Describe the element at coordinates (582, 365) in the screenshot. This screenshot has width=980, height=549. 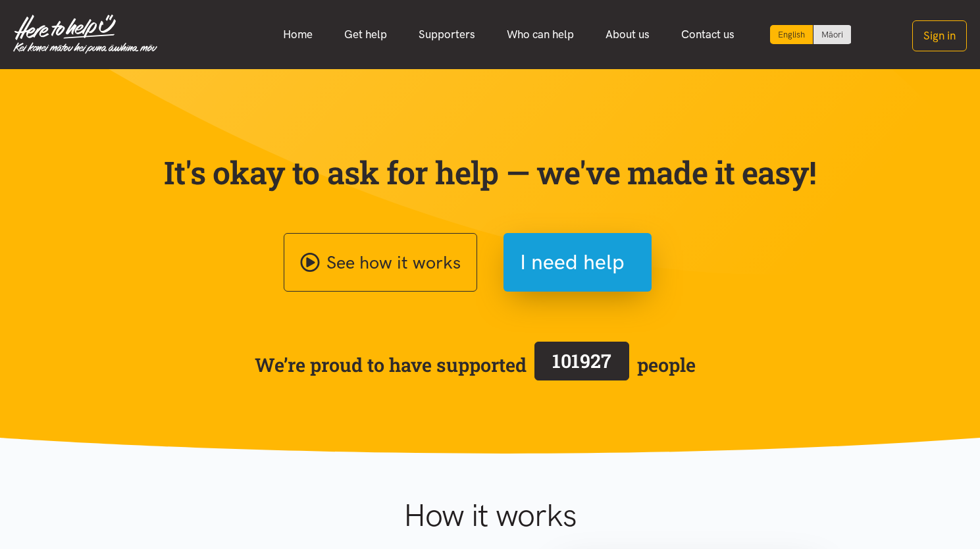
I see `a: 101927` at that location.